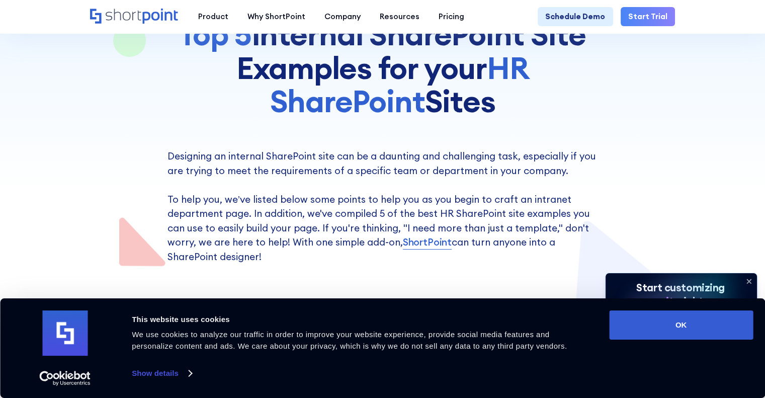  I want to click on img: logo, so click(65, 333).